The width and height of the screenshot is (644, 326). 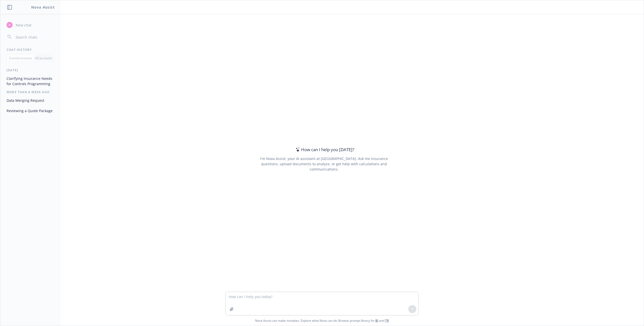 What do you see at coordinates (31, 49) in the screenshot?
I see `div: Chat History` at bounding box center [31, 49].